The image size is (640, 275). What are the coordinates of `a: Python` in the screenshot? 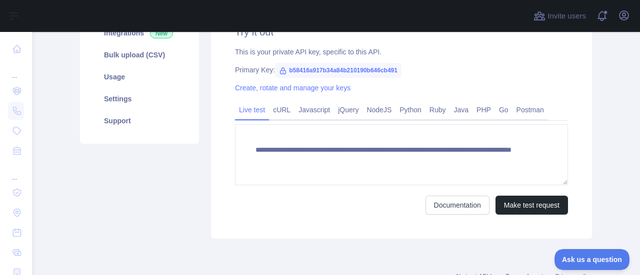 It's located at (410, 110).